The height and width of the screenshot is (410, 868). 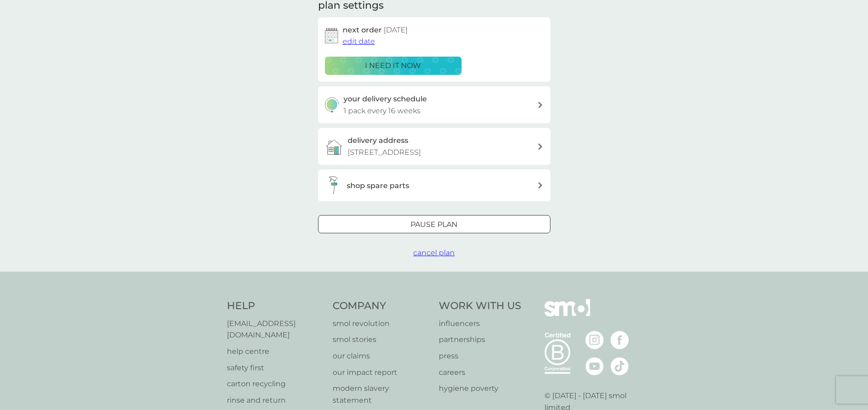 What do you see at coordinates (434, 104) in the screenshot?
I see `button: your delivery schedule1 pack every 16 weeks` at bounding box center [434, 104].